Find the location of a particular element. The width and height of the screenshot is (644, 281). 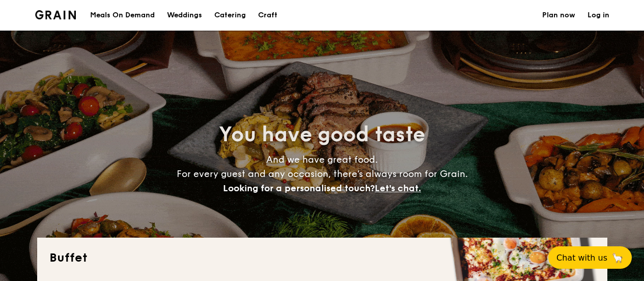

span: You have good taste is located at coordinates (322, 135).